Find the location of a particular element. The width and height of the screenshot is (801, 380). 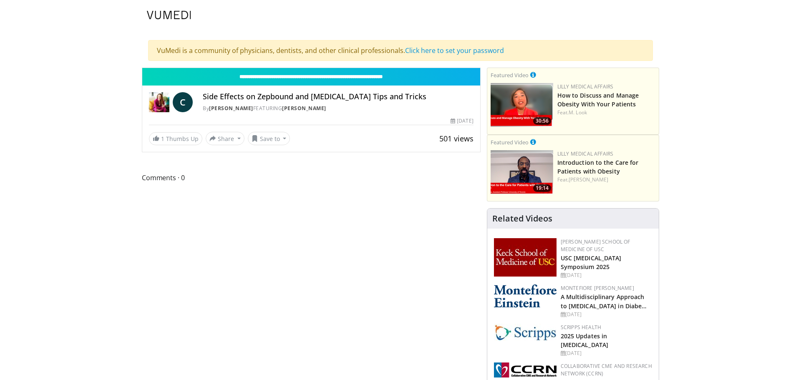

img: a04ee3ba-8487-4636-b0fb-5e8d268f3737.png.150x105_q85_autocrop_double_scale_upscale_version-0.2.png is located at coordinates (525, 370).